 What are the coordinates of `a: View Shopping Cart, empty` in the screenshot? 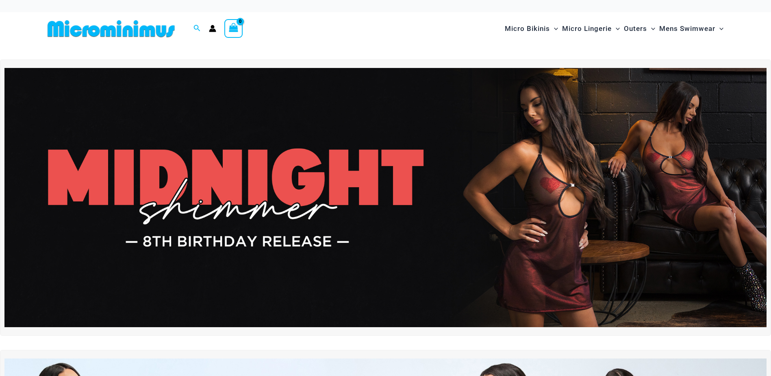 It's located at (234, 28).